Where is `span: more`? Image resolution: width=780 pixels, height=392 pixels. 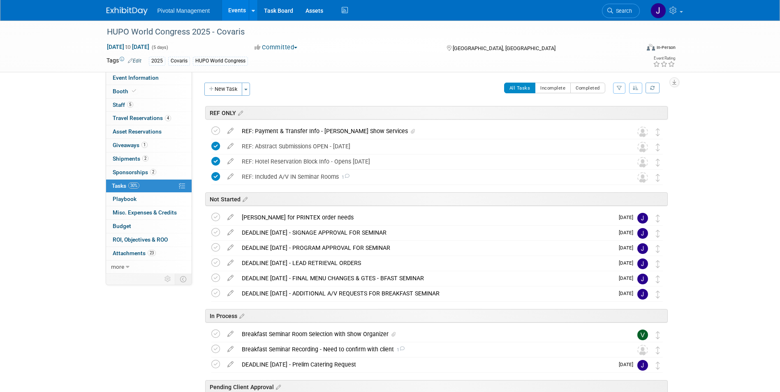
span: more is located at coordinates (118, 267).